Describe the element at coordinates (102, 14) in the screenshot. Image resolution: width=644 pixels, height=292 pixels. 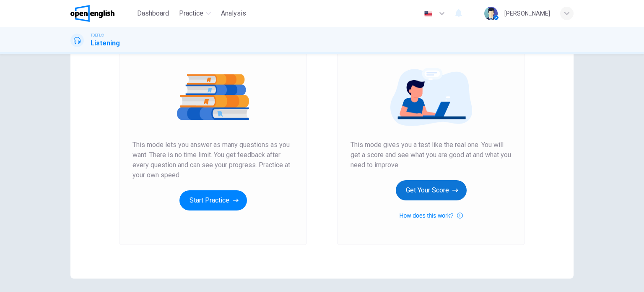
I see `a: OpenEnglish logo` at that location.